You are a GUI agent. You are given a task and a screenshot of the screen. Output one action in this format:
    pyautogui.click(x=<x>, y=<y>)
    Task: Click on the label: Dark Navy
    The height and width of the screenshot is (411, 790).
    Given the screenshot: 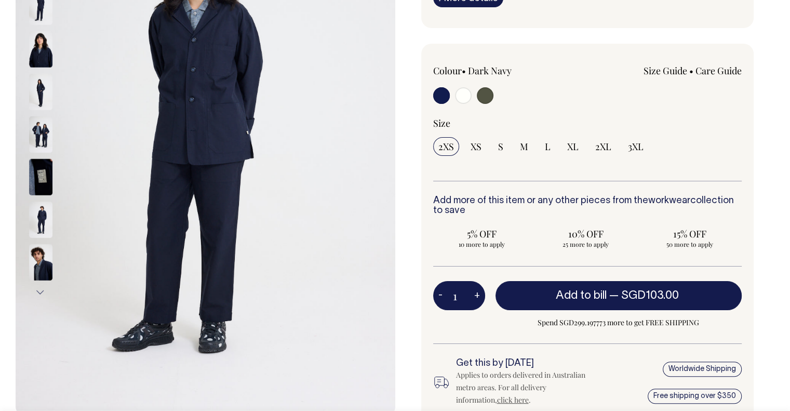 What is the action you would take?
    pyautogui.click(x=490, y=71)
    